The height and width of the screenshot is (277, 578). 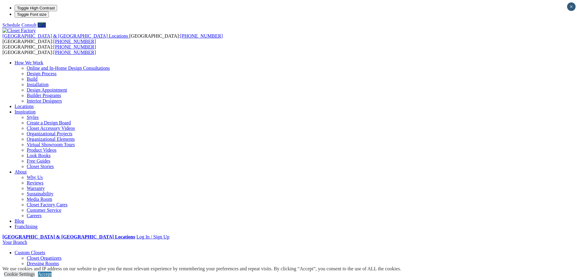 I want to click on a: Schedule Consult, so click(x=19, y=25).